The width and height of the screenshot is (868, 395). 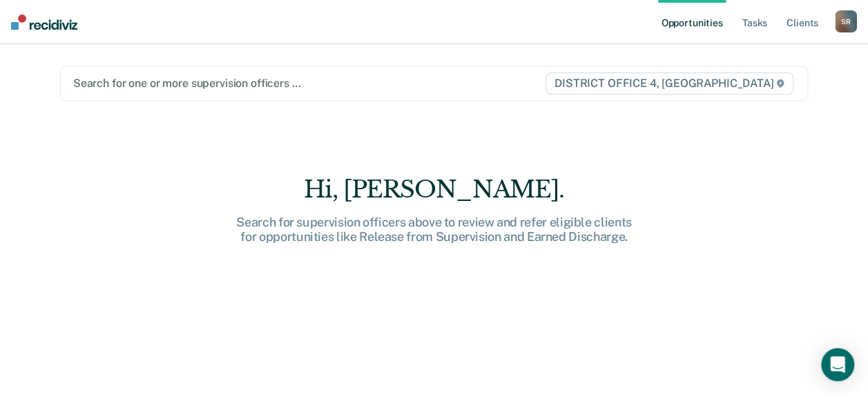 I want to click on button: SR, so click(x=846, y=21).